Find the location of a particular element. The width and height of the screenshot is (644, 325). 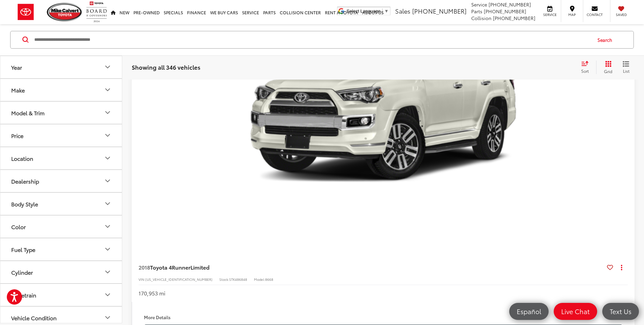

span: 2018 is located at coordinates (145, 267).